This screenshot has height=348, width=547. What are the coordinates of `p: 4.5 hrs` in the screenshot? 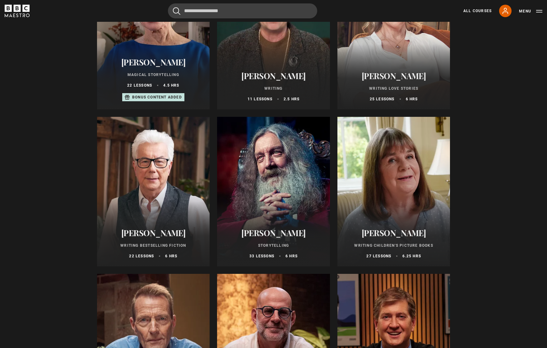 It's located at (171, 85).